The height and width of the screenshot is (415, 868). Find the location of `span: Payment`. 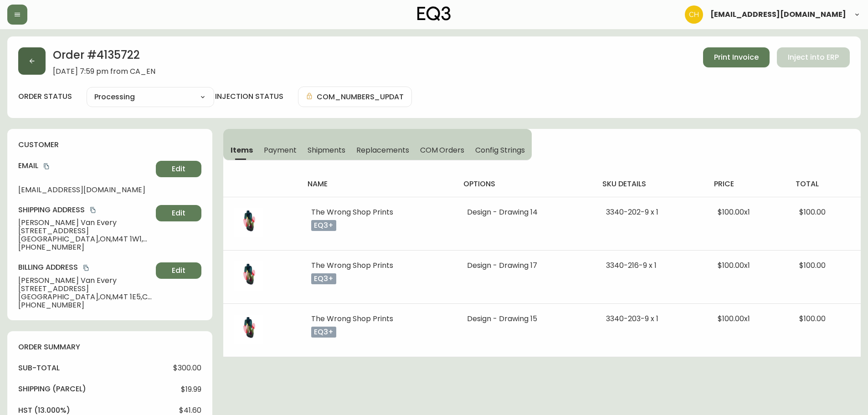

span: Payment is located at coordinates (281, 150).